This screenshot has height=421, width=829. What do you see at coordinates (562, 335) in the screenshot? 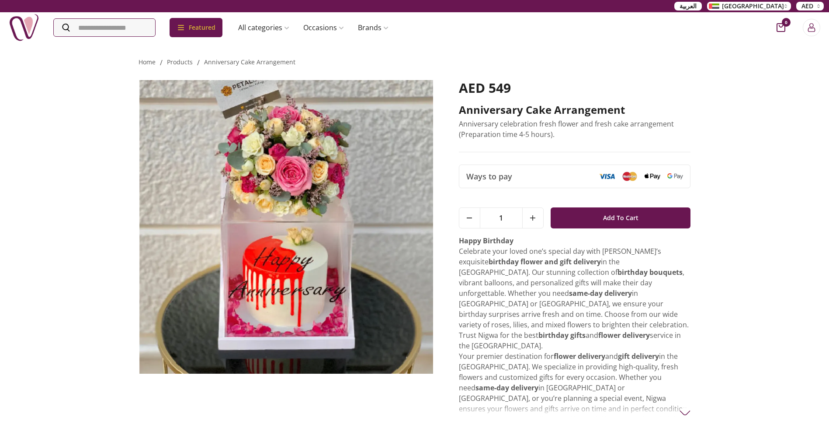
I see `strong: birthday gifts` at bounding box center [562, 335].